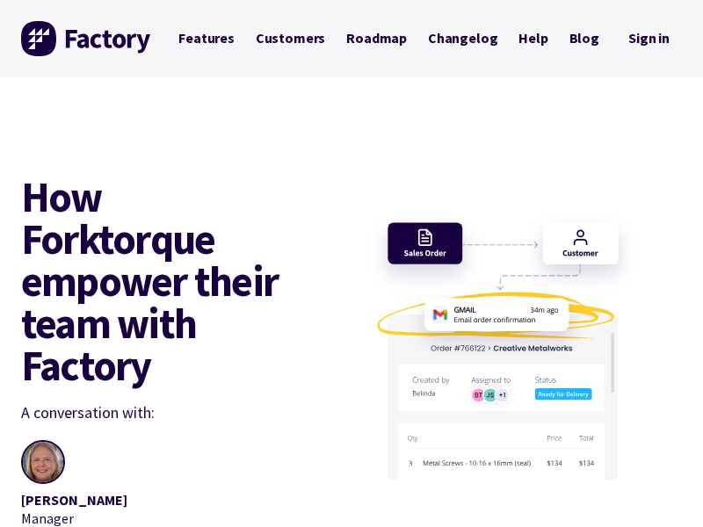 This screenshot has height=527, width=703. Describe the element at coordinates (584, 38) in the screenshot. I see `a: Blog` at that location.